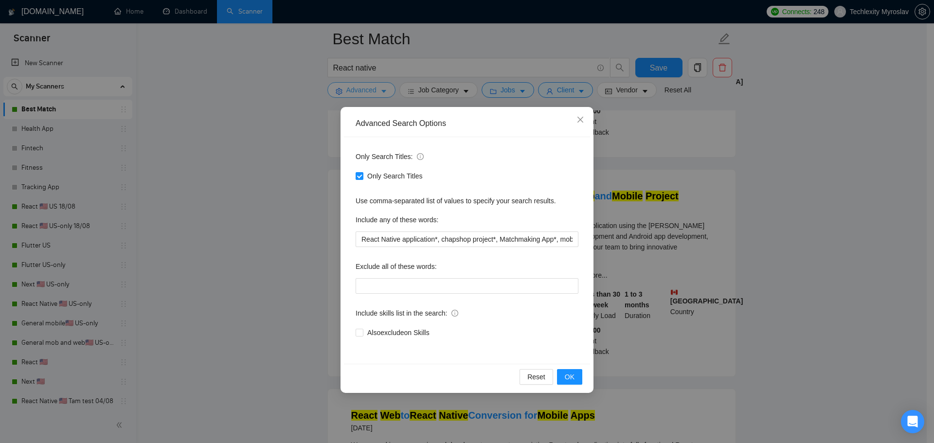  Describe the element at coordinates (398, 333) in the screenshot. I see `span: Also exclude on Skills` at that location.